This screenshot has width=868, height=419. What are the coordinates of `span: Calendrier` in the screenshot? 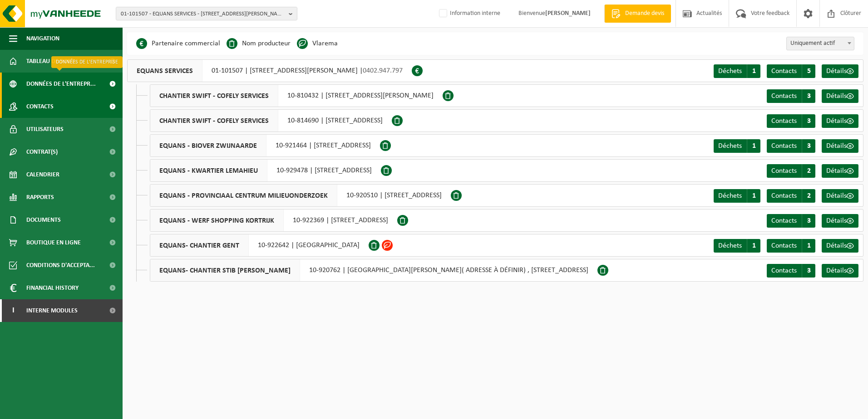 It's located at (42, 175).